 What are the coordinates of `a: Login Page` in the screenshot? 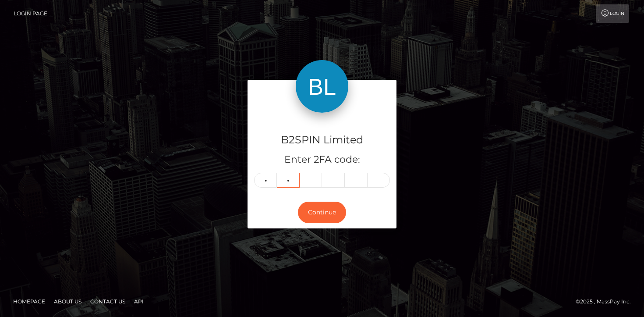 It's located at (30, 14).